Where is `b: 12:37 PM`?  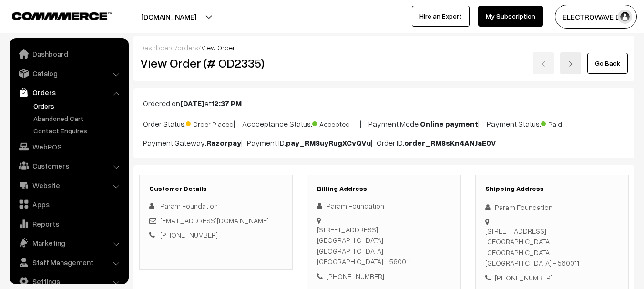 b: 12:37 PM is located at coordinates (227, 103).